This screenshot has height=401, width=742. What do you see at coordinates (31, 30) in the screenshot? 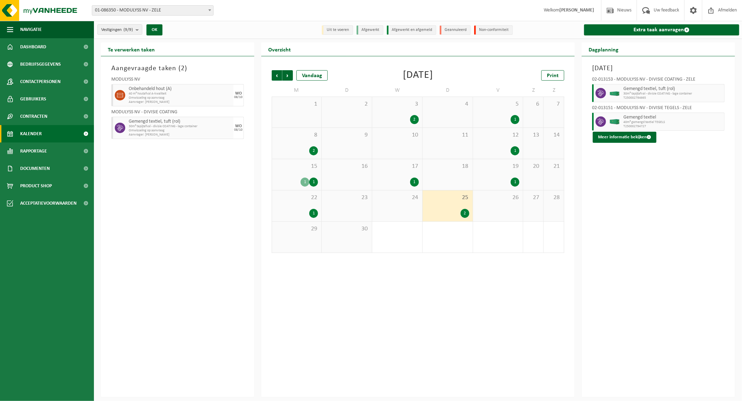
I see `span: Navigatie` at bounding box center [31, 30].